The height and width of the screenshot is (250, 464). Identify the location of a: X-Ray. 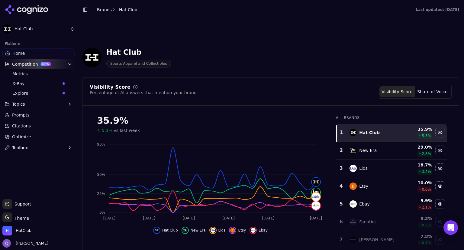
(39, 83).